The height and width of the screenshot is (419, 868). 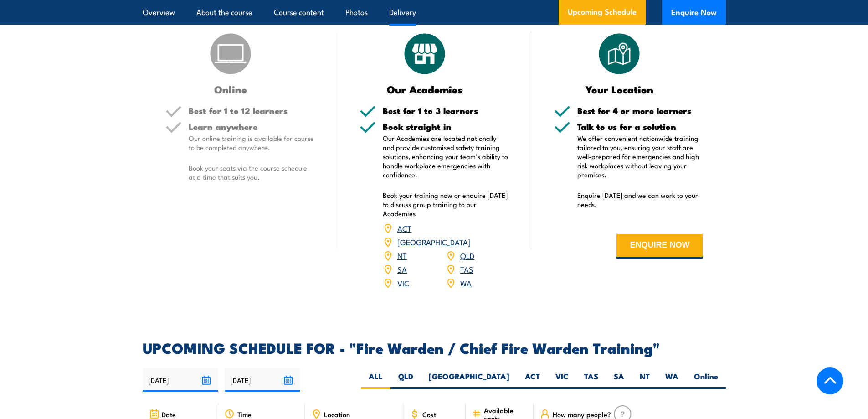 I want to click on button: ENQUIRE NOW, so click(x=660, y=246).